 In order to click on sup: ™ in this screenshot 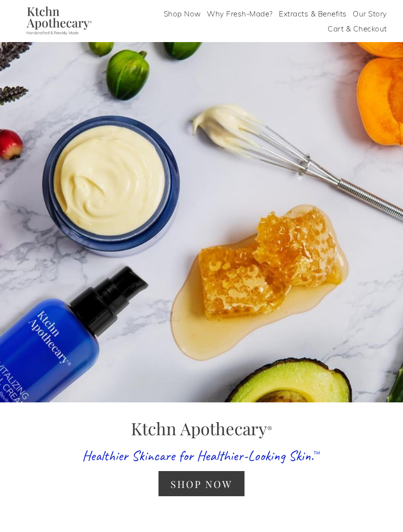, I will do `click(317, 454)`.